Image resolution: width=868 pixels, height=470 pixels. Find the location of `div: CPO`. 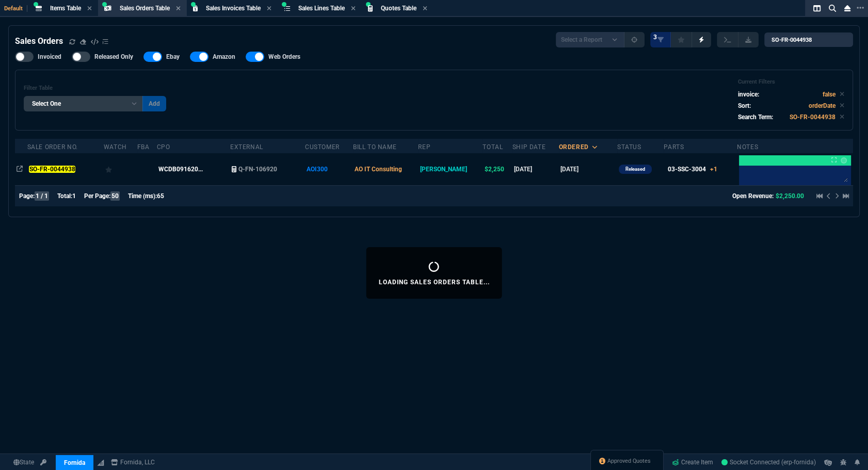

div: CPO is located at coordinates (163, 147).